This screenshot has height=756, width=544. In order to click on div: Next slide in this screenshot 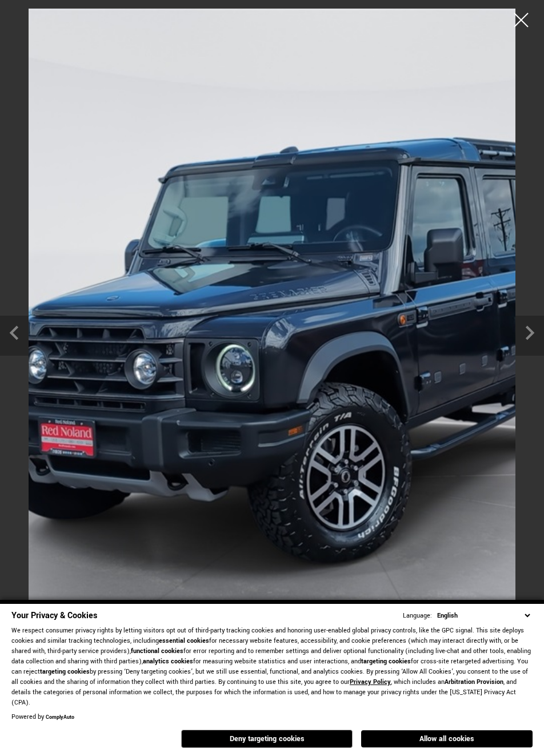, I will do `click(529, 335)`.